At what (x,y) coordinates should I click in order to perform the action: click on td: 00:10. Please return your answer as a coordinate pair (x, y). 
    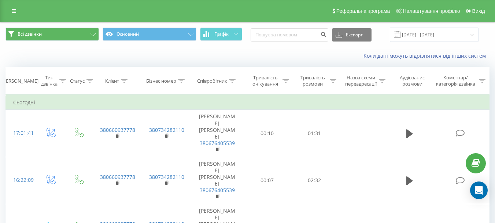
    Looking at the image, I should click on (267, 133).